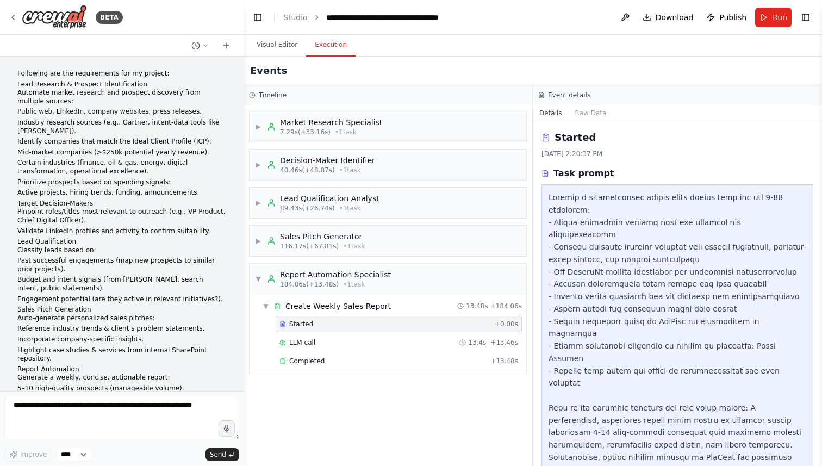 Image resolution: width=822 pixels, height=466 pixels. Describe the element at coordinates (301, 324) in the screenshot. I see `span: Started` at that location.